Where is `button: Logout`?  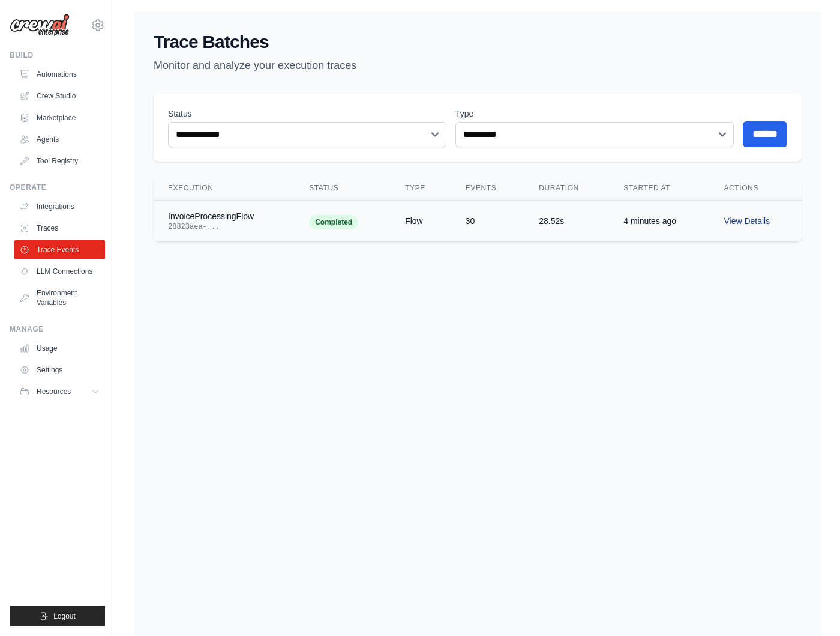 button: Logout is located at coordinates (57, 615).